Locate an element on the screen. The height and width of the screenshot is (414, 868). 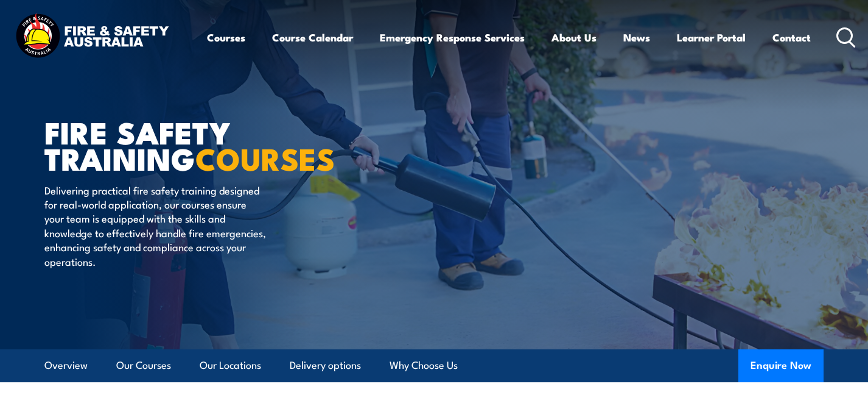
a: Our Courses is located at coordinates (143, 365).